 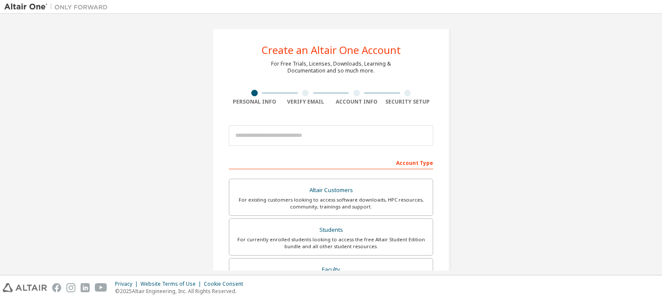 I want to click on img: linkedin.svg, so click(x=85, y=287).